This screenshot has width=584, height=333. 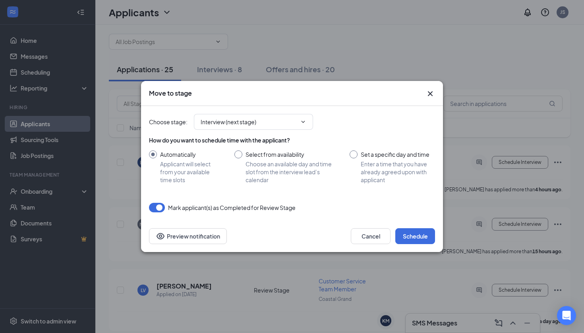 What do you see at coordinates (170, 93) in the screenshot?
I see `h3: Move to stage` at bounding box center [170, 93].